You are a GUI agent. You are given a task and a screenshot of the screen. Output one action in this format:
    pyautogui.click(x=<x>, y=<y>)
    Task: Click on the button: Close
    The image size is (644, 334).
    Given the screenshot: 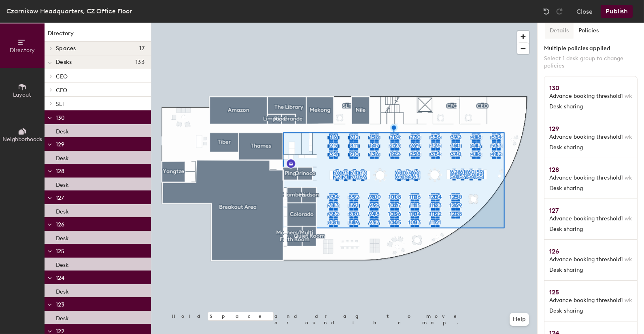 What is the action you would take?
    pyautogui.click(x=585, y=11)
    